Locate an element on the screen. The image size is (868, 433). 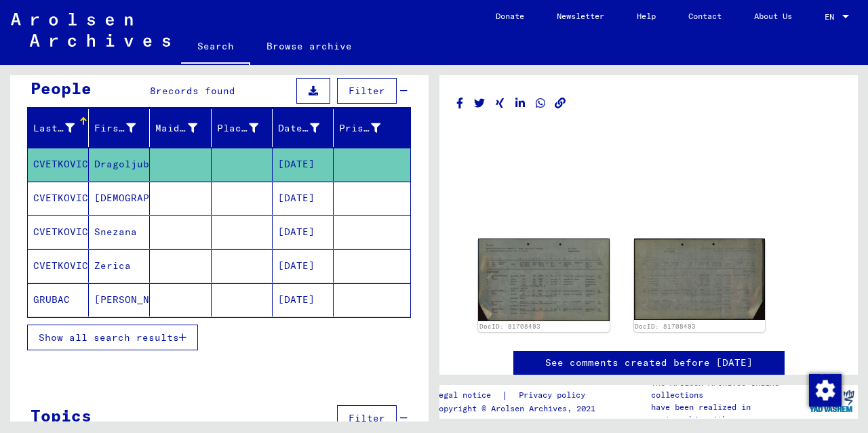
mat-cell: Snezana is located at coordinates (119, 232).